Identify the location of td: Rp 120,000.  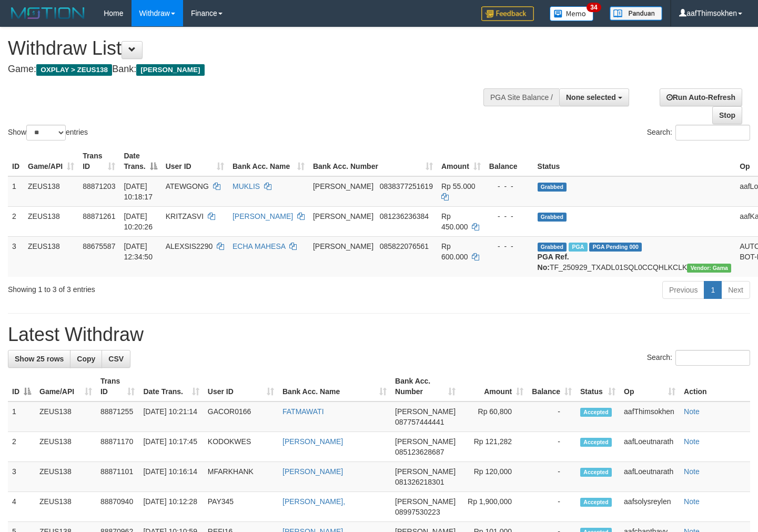
(494, 477).